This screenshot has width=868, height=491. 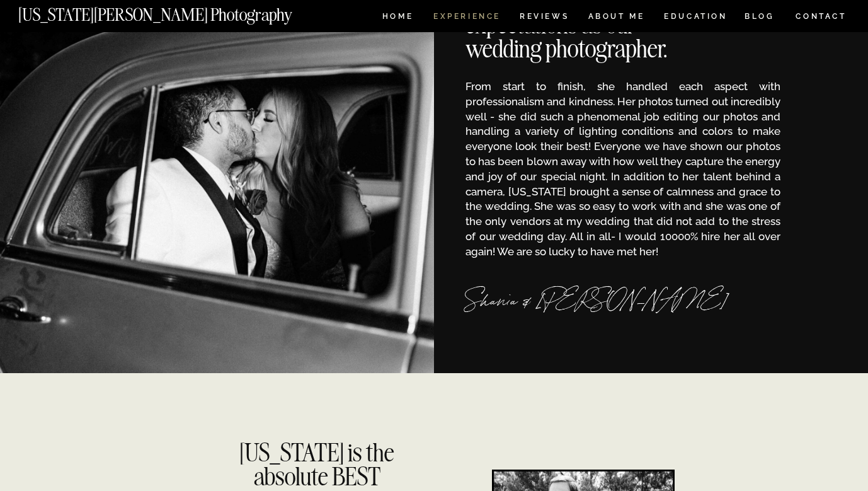 What do you see at coordinates (616, 18) in the screenshot?
I see `nav: ABOUT ME` at bounding box center [616, 18].